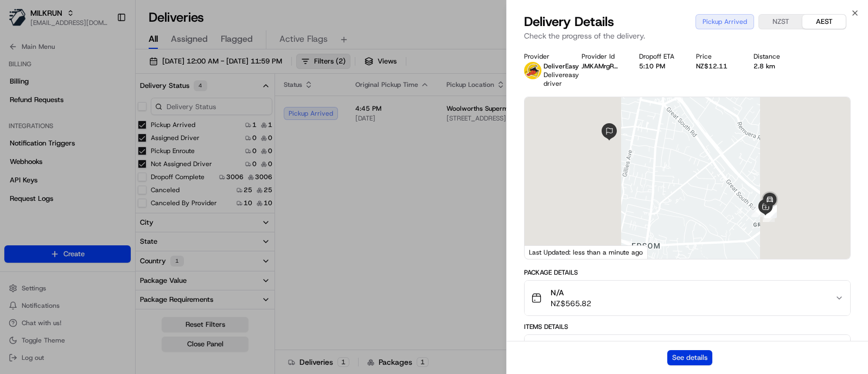 This screenshot has height=374, width=868. Describe the element at coordinates (571, 303) in the screenshot. I see `span: NZ$565.82` at that location.